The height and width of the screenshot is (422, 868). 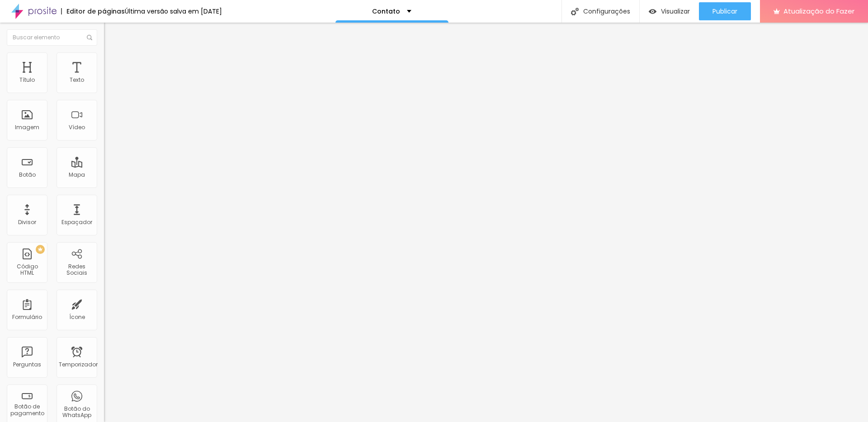 I want to click on font: Perguntas, so click(x=27, y=364).